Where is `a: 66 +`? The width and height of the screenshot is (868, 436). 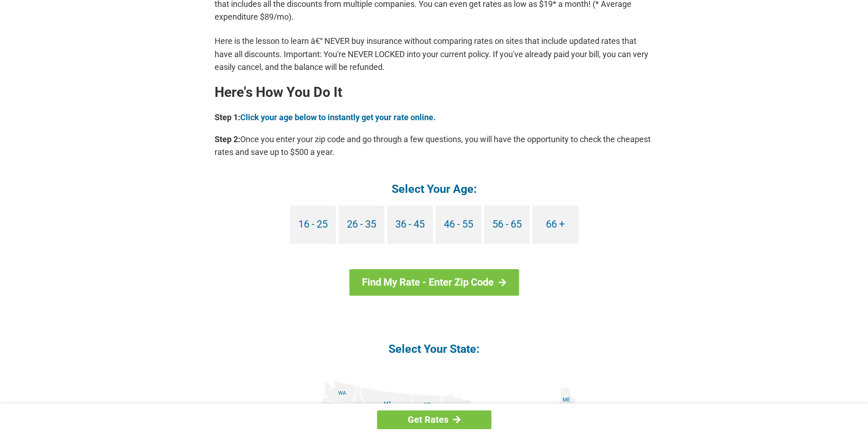
a: 66 + is located at coordinates (556, 224).